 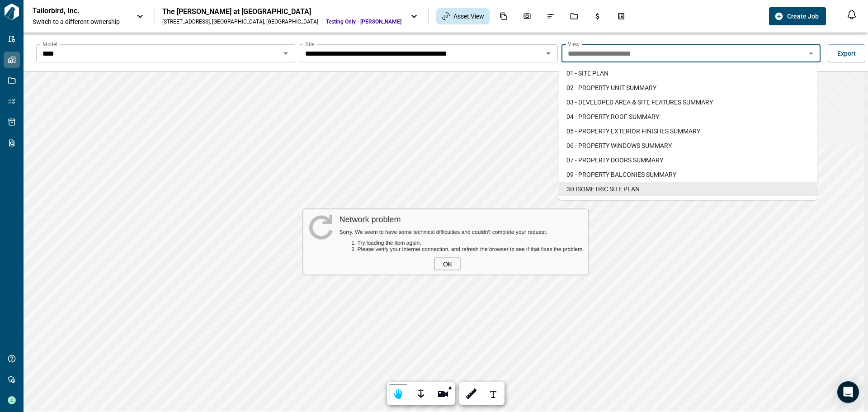 What do you see at coordinates (848, 392) in the screenshot?
I see `div: Open Intercom Messenger` at bounding box center [848, 392].